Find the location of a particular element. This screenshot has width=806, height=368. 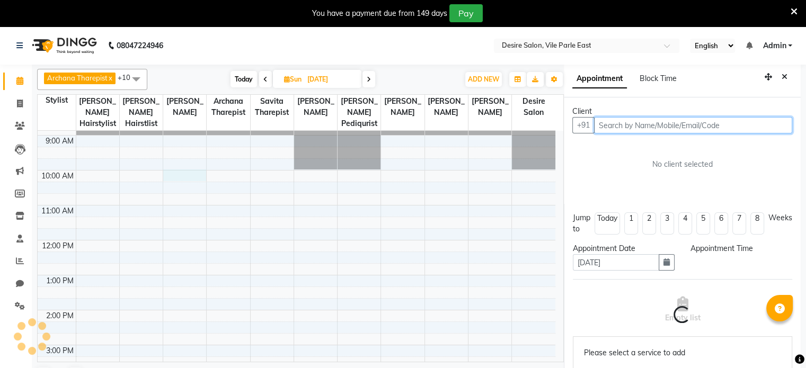

li: 8 is located at coordinates (757, 224).